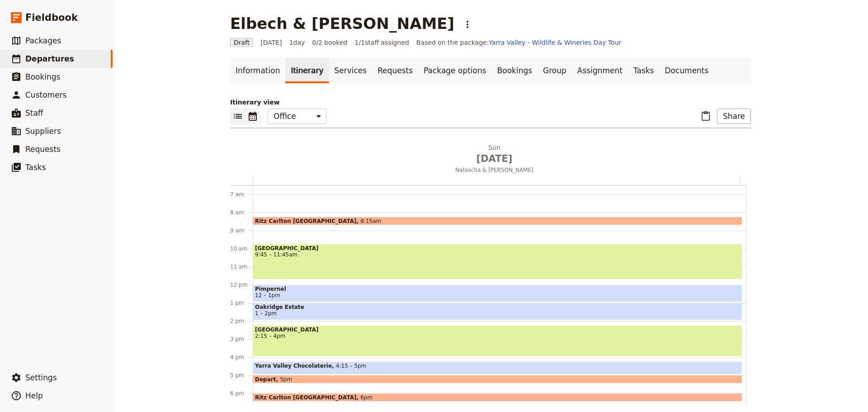  What do you see at coordinates (258, 70) in the screenshot?
I see `a: Information` at bounding box center [258, 70].